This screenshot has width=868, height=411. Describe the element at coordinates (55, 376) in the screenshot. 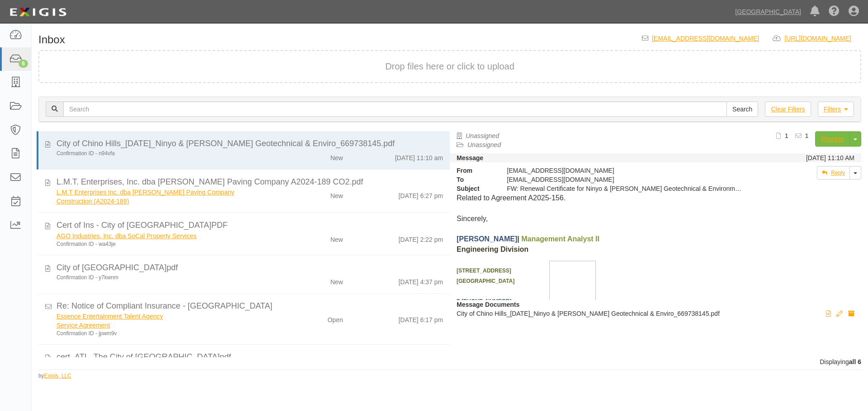

I see `small: by` at that location.